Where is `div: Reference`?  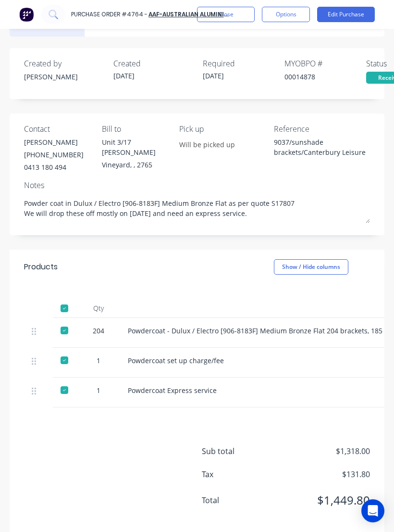 div: Reference is located at coordinates (322, 129).